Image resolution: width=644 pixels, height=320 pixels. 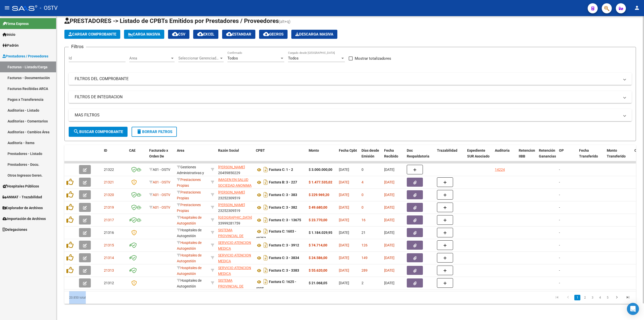 I want to click on button: EXCEL, so click(x=206, y=34).